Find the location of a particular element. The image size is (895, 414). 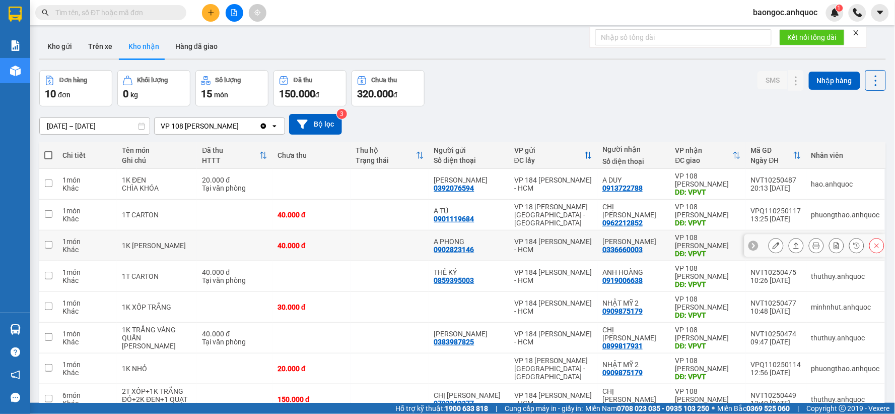

div: 6 món is located at coordinates (87, 395).